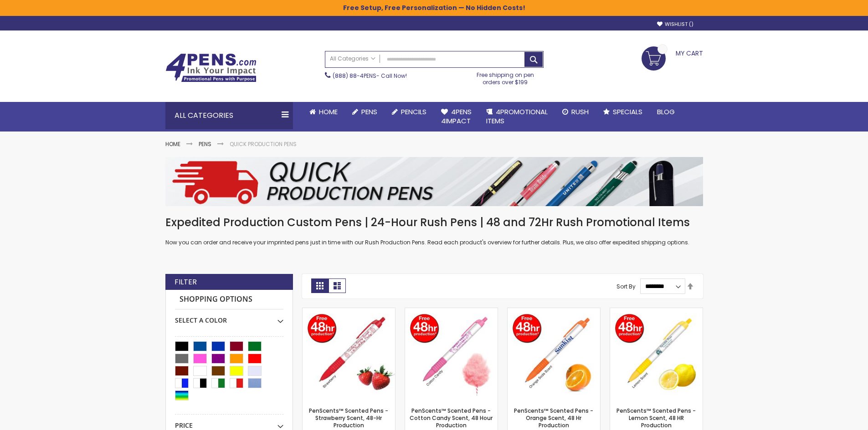 The height and width of the screenshot is (430, 868). I want to click on div: Select A Color, so click(229, 317).